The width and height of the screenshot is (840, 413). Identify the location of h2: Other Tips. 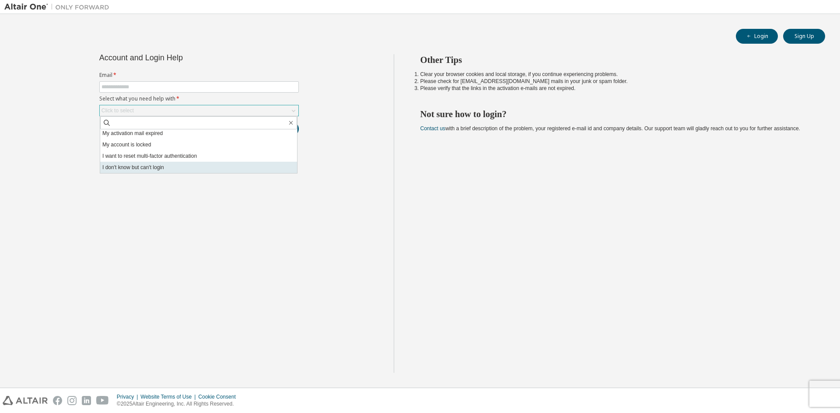
(615, 60).